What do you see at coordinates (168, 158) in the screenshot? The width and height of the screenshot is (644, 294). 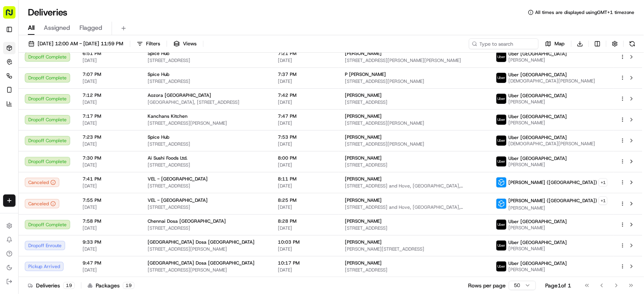 I see `span: Ai Sushi Foods Ltd.` at bounding box center [168, 158].